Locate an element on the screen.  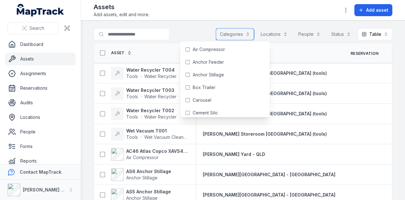
span: Anchor Feeder is located at coordinates (208, 62).